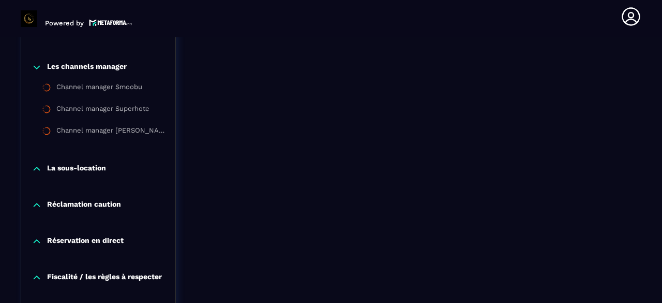 This screenshot has width=662, height=303. Describe the element at coordinates (99, 88) in the screenshot. I see `div: Channel manager Smoobu` at that location.